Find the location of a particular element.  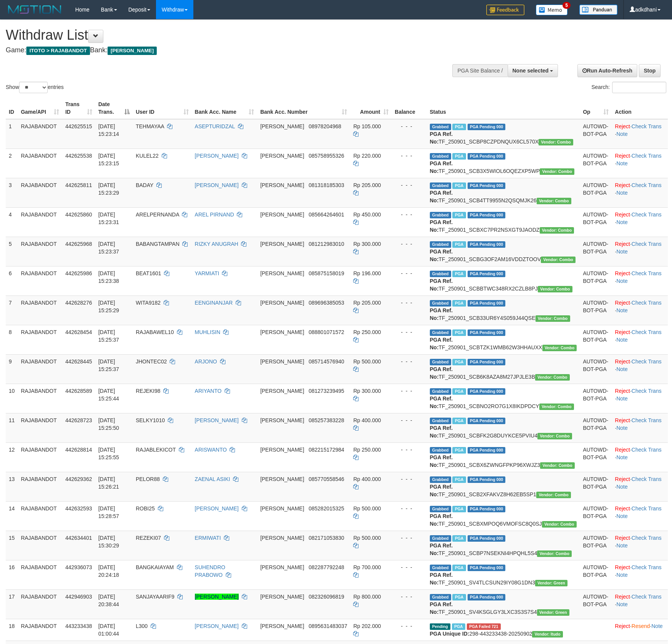

a: EENGINANJAR is located at coordinates (214, 303).